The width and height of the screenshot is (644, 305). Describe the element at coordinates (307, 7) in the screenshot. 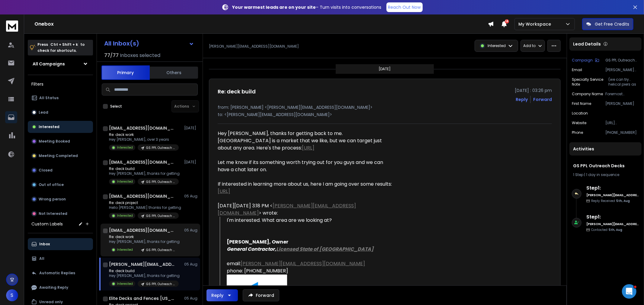

I see `p: – Turn visits into conversations` at that location.